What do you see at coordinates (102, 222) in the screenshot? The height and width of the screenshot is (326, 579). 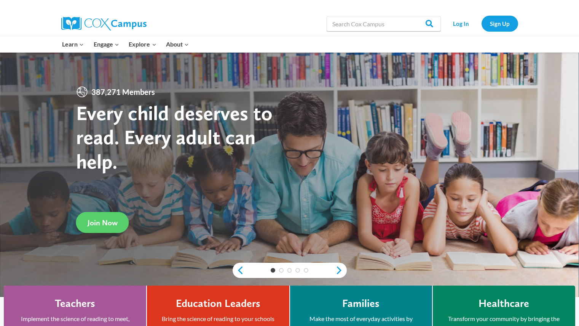 I see `span: Join Now` at bounding box center [102, 222].